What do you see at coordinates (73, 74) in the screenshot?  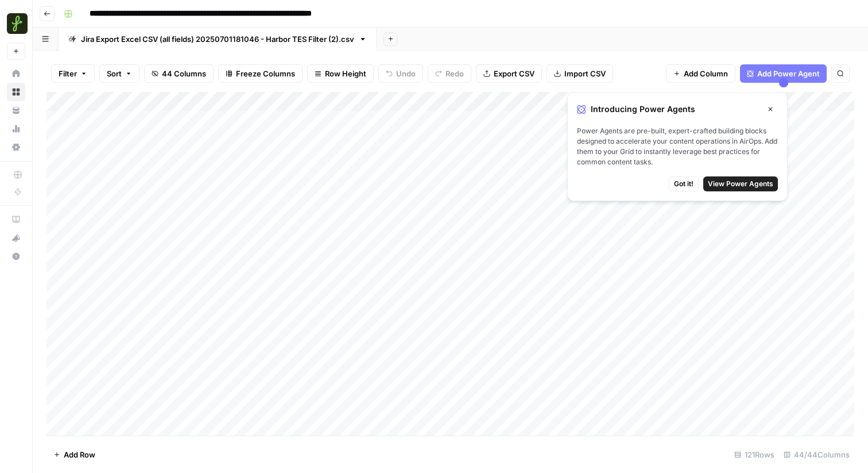 I see `button: Filter` at bounding box center [73, 74].